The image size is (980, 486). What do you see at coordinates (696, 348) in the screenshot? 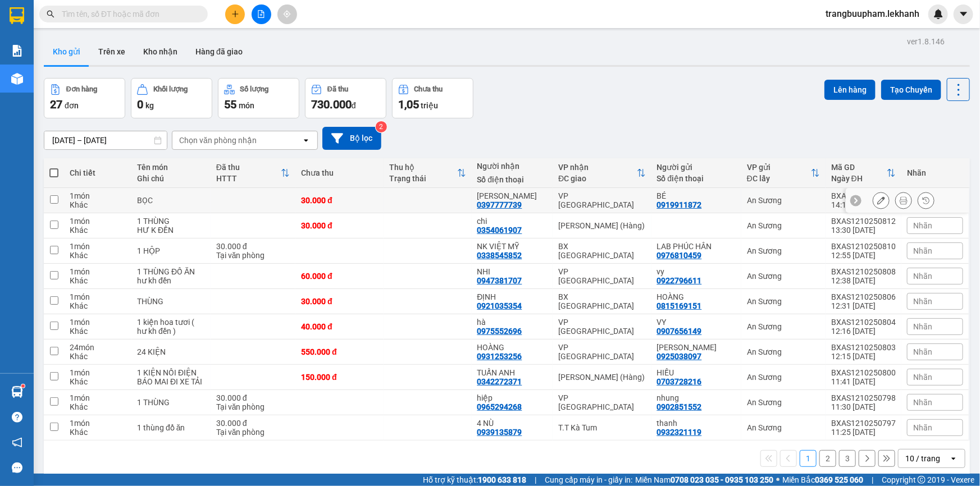
I see `div: HÙNG DŨNG` at bounding box center [696, 348].